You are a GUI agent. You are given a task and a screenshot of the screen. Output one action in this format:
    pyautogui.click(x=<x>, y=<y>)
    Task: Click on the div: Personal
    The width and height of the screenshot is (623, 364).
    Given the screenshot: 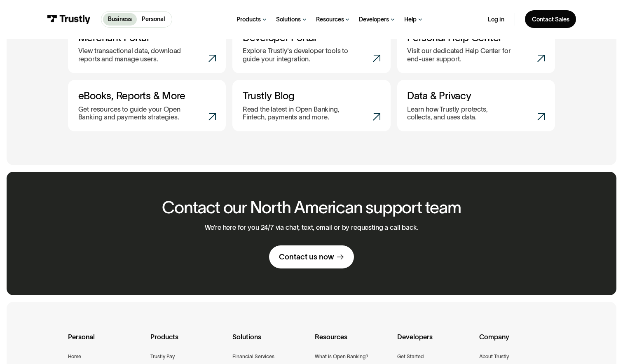 What is the action you would take?
    pyautogui.click(x=106, y=342)
    